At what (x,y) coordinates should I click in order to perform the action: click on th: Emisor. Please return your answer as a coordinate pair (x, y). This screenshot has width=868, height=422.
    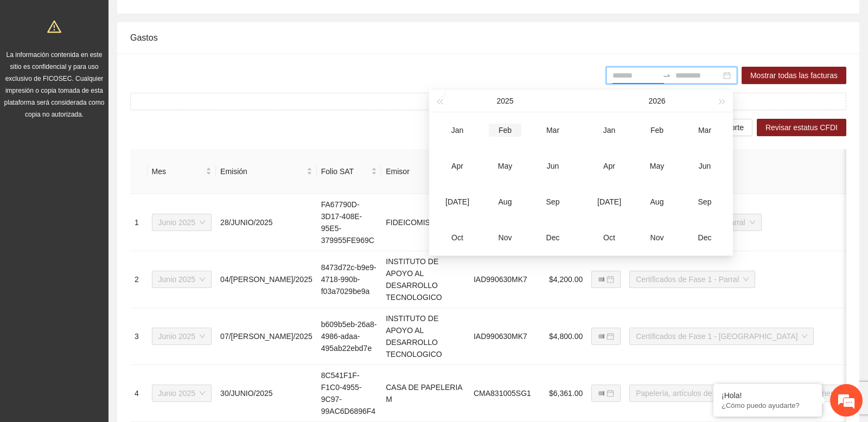
    Looking at the image, I should click on (425, 172).